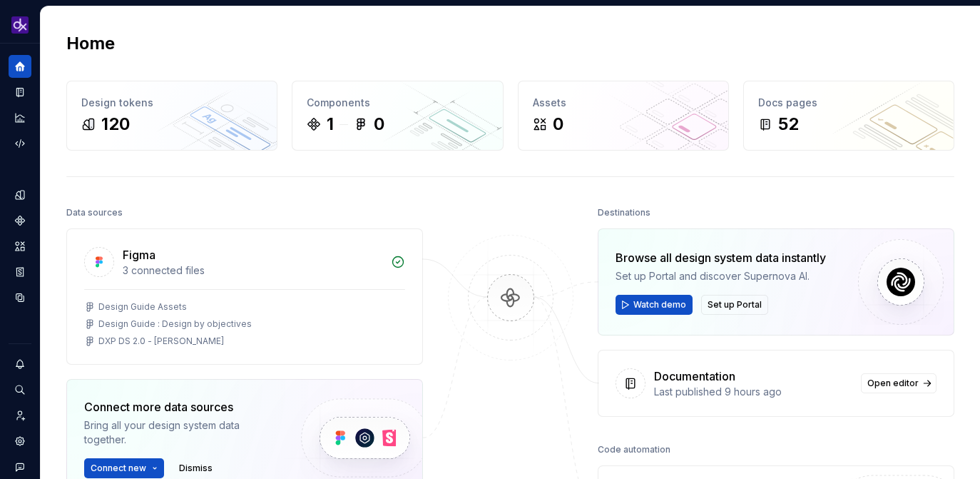 This screenshot has height=479, width=980. I want to click on a: Components10, so click(397, 115).